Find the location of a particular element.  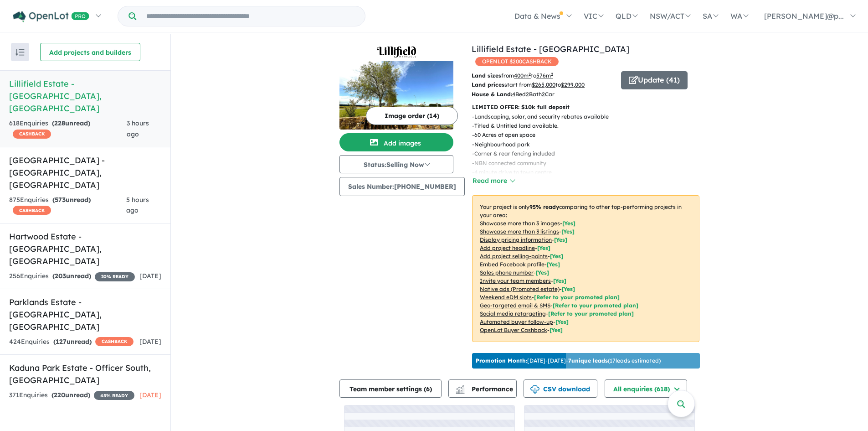

u: Social media retargeting is located at coordinates (513, 313).